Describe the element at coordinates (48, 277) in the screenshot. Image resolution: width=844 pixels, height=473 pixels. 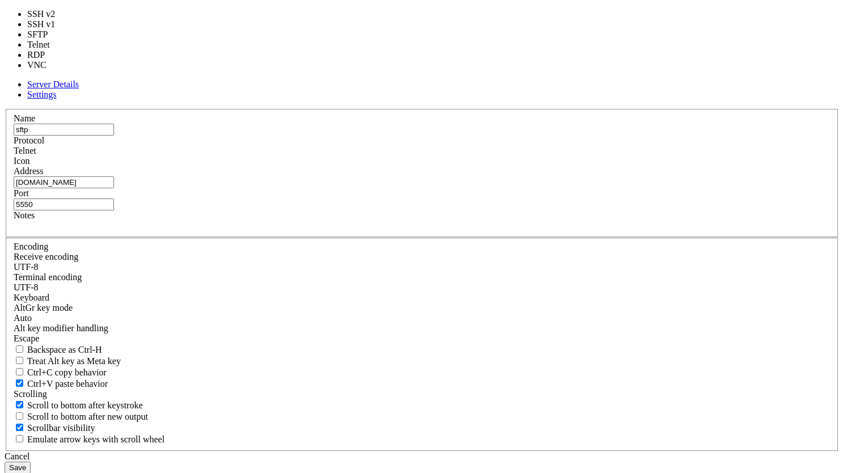
I see `label: The default terminal encoding. ISO-2022 enables character map translations (like graphics maps). ...` at that location.